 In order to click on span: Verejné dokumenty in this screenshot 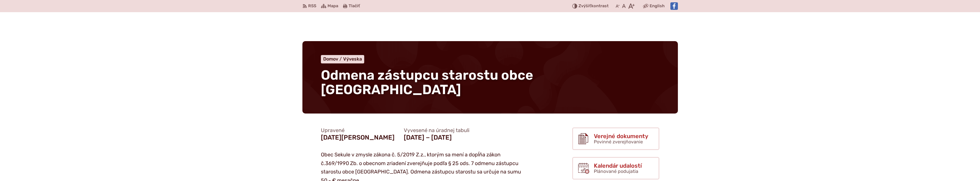, I will do `click(621, 136)`.